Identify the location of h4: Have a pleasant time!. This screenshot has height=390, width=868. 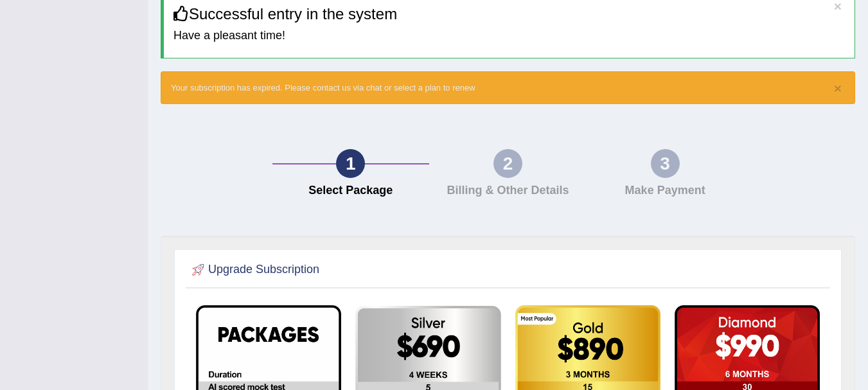
(508, 36).